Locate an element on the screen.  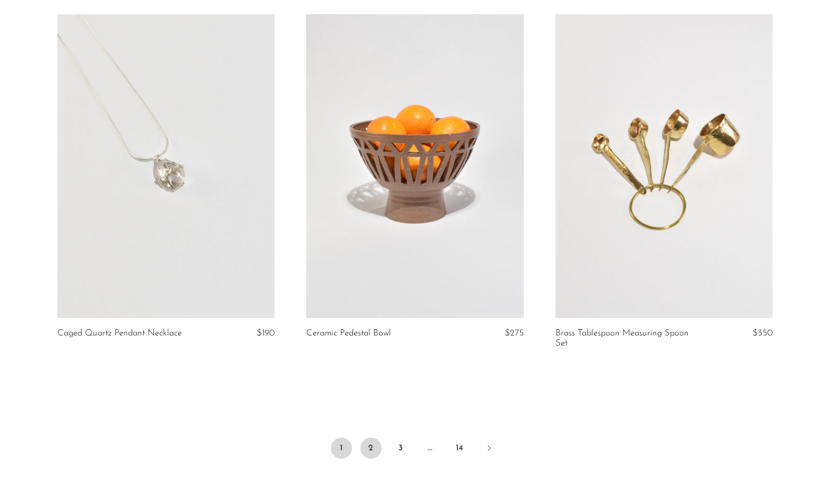
a: Brass Tablespoon Measuring Spoon Set is located at coordinates (628, 338).